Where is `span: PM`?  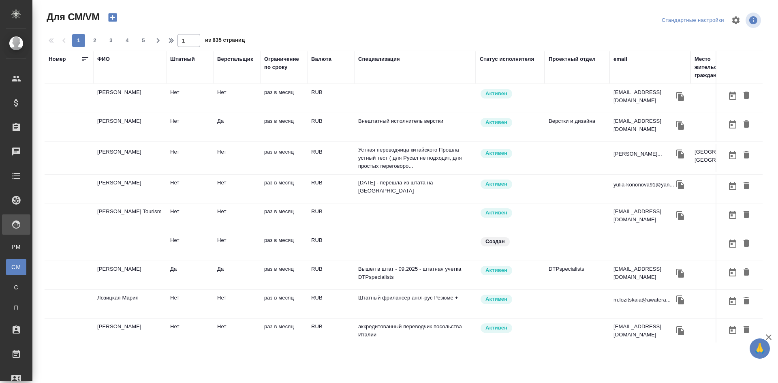 span: PM is located at coordinates (16, 247).